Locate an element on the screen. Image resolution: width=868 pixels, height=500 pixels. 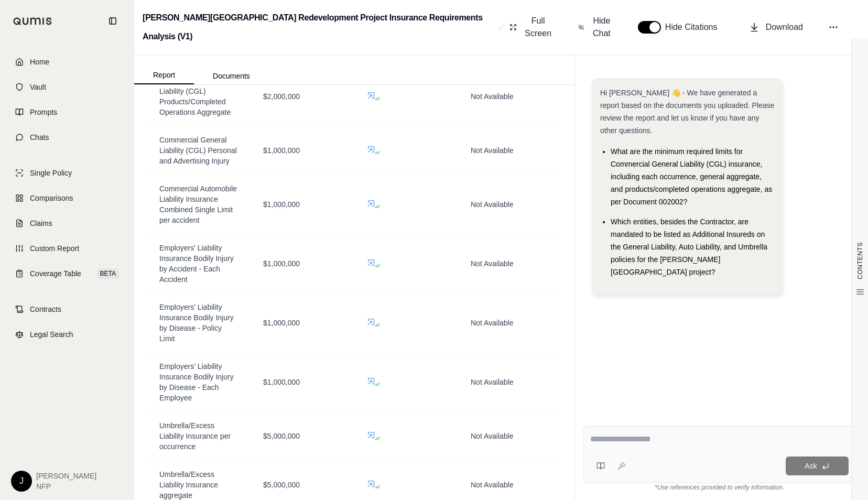
a: Vault is located at coordinates (67, 87).